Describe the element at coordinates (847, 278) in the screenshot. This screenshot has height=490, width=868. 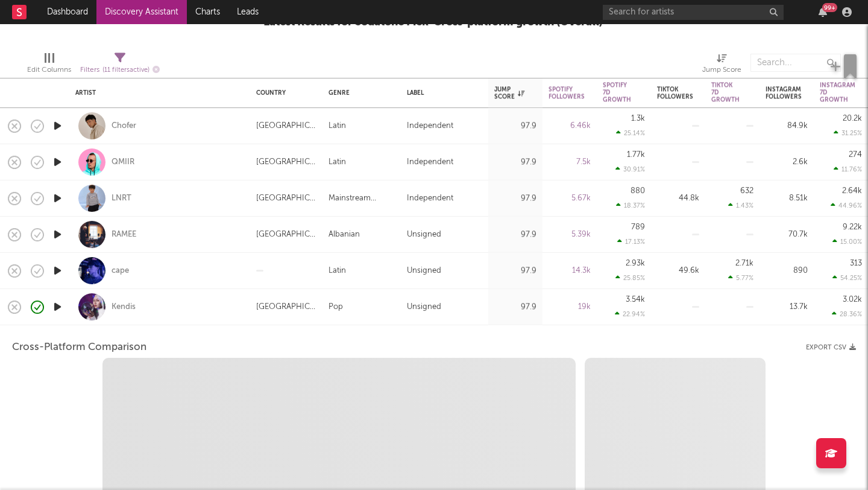
I see `div: 54.25 %` at that location.